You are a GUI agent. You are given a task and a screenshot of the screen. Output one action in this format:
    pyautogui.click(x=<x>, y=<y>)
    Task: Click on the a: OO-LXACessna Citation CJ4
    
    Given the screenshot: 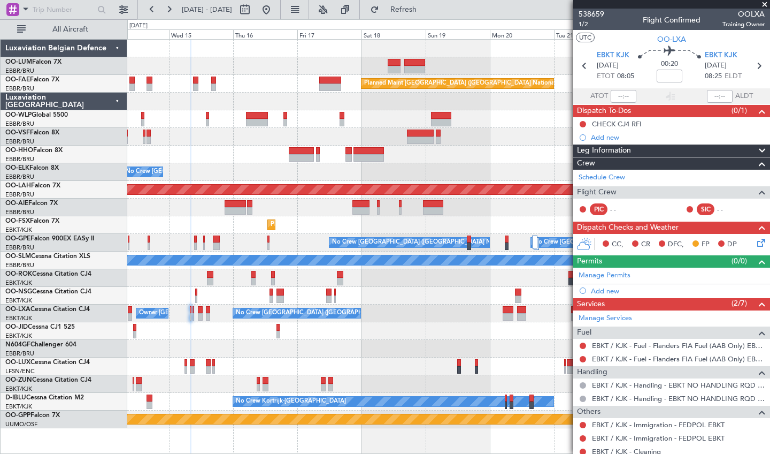 What is the action you would take?
    pyautogui.click(x=48, y=309)
    